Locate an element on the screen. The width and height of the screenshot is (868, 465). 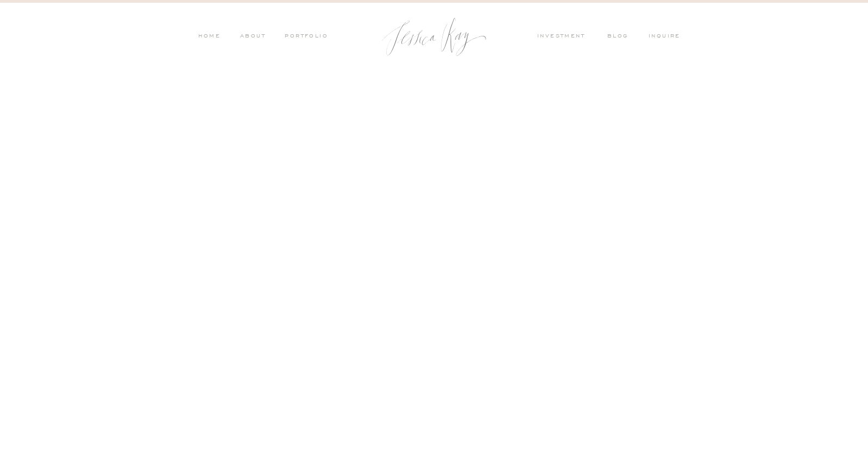
nav: blog is located at coordinates (621, 37).